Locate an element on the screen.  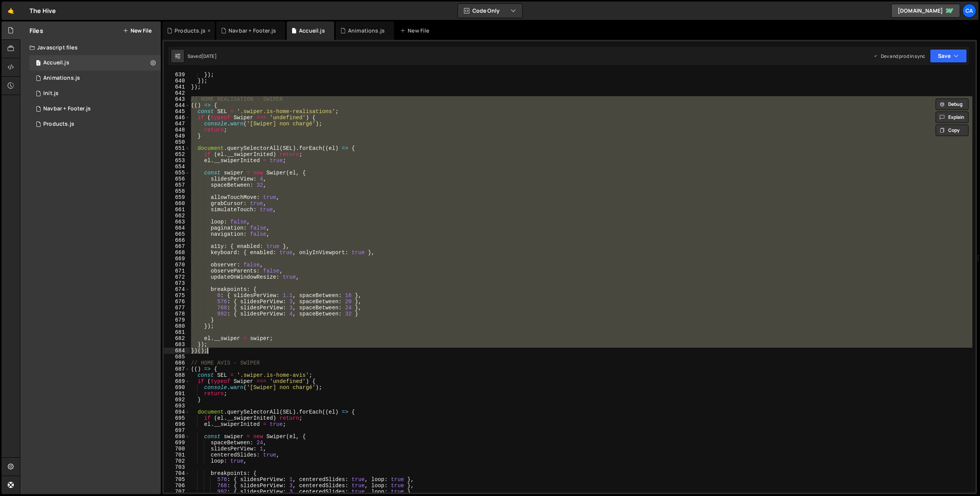
div: 684 is located at coordinates (177, 350).